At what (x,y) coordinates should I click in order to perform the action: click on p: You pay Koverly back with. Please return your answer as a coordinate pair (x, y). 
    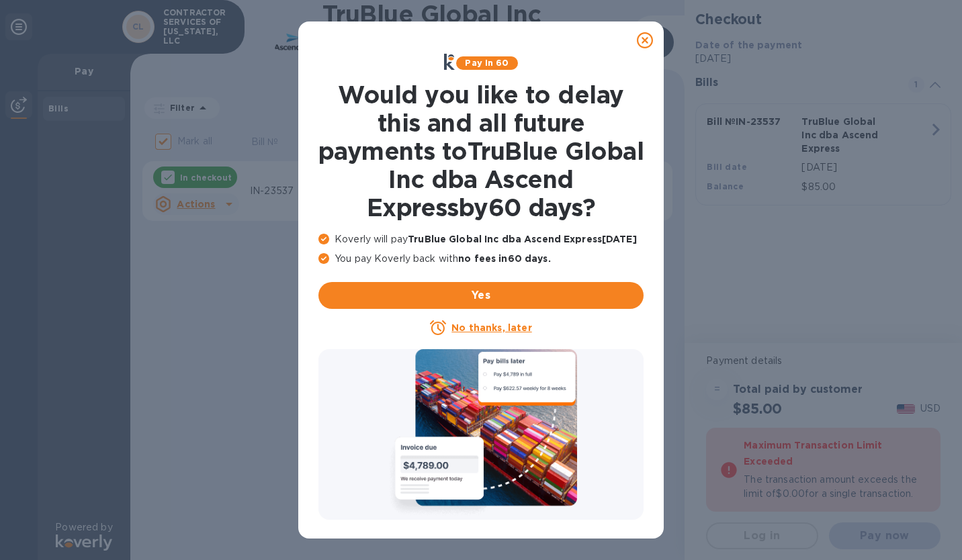
    Looking at the image, I should click on (481, 258).